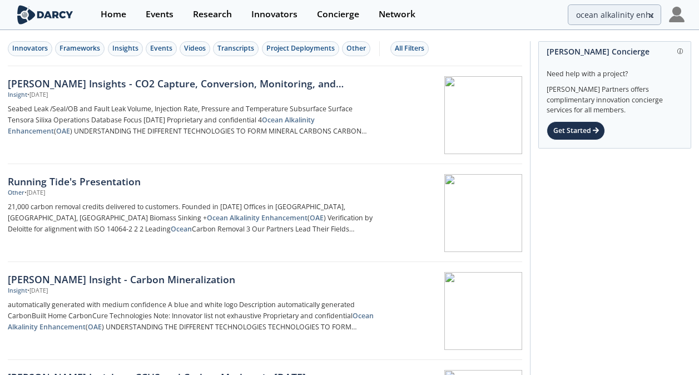  Describe the element at coordinates (356, 48) in the screenshot. I see `button: Other` at that location.